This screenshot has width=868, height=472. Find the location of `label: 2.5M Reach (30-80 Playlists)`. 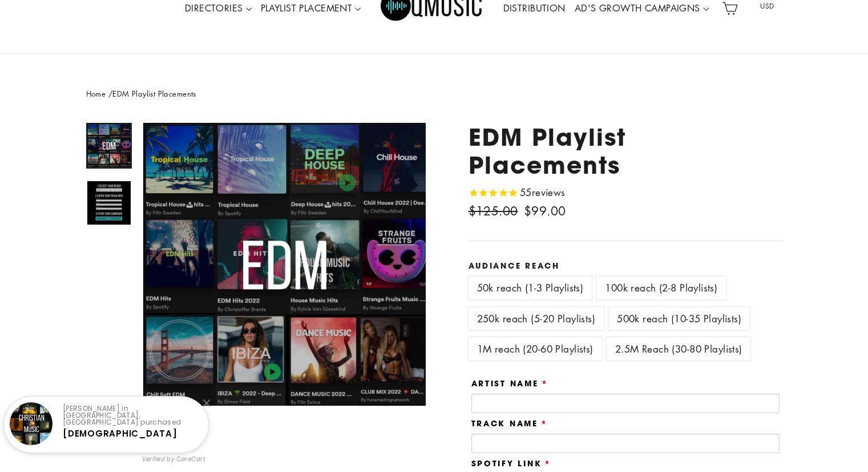

label: 2.5M Reach (30-80 Playlists) is located at coordinates (678, 348).